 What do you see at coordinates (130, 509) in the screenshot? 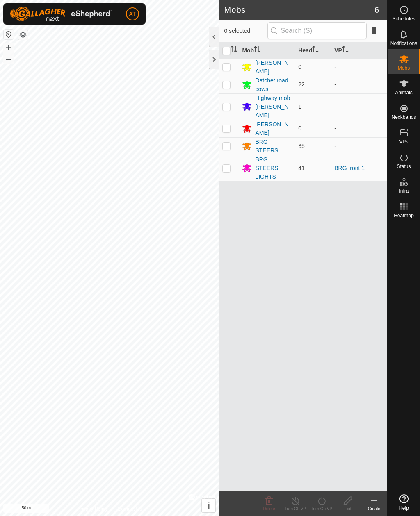
I see `a: Contact Us` at bounding box center [130, 509].